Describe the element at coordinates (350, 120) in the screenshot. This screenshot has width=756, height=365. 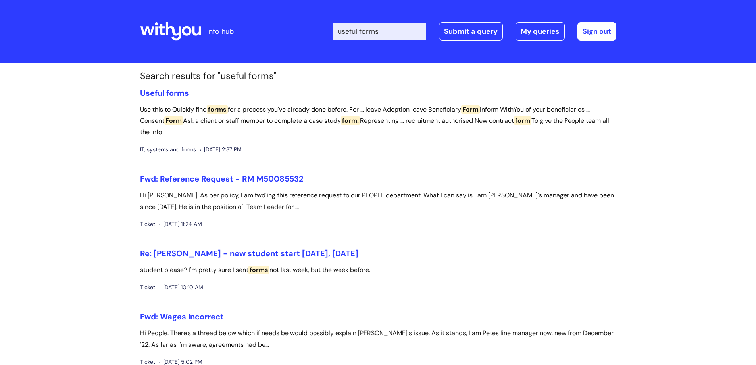
I see `span: form.` at that location.